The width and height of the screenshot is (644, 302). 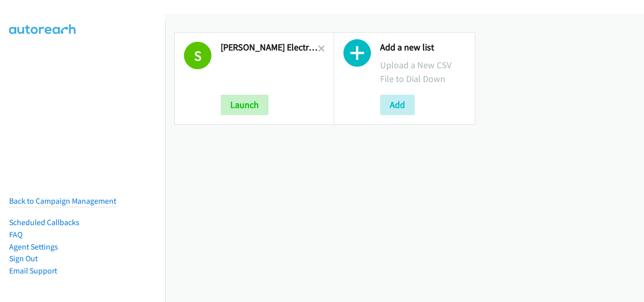 What do you see at coordinates (33, 270) in the screenshot?
I see `a: Email Support` at bounding box center [33, 270].